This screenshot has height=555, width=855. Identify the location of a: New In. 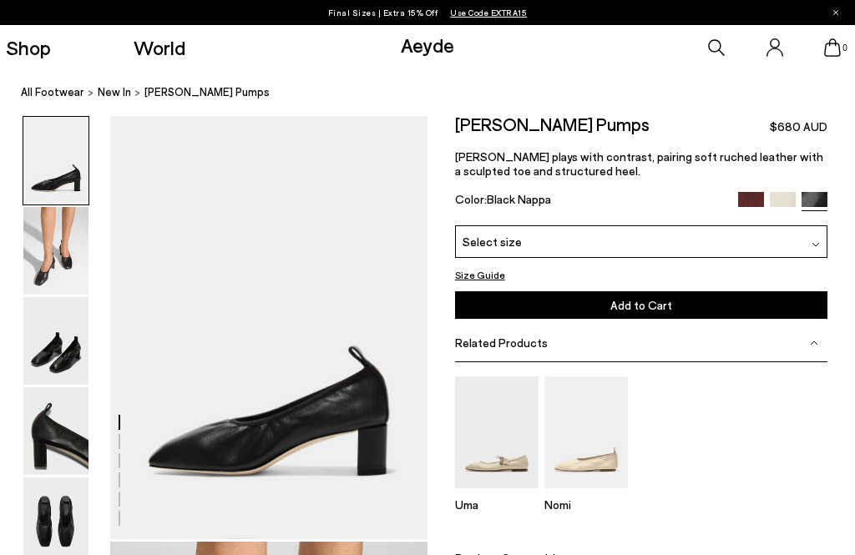
(114, 92).